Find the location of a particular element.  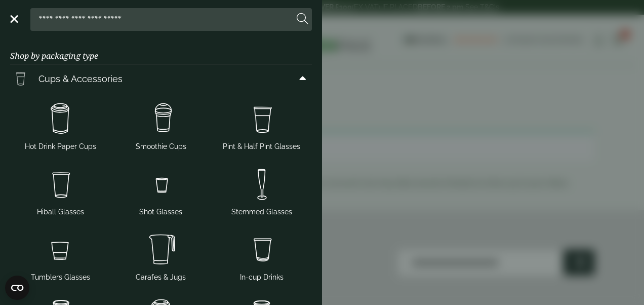

span: Hot Drink Paper Cups is located at coordinates (60, 146).